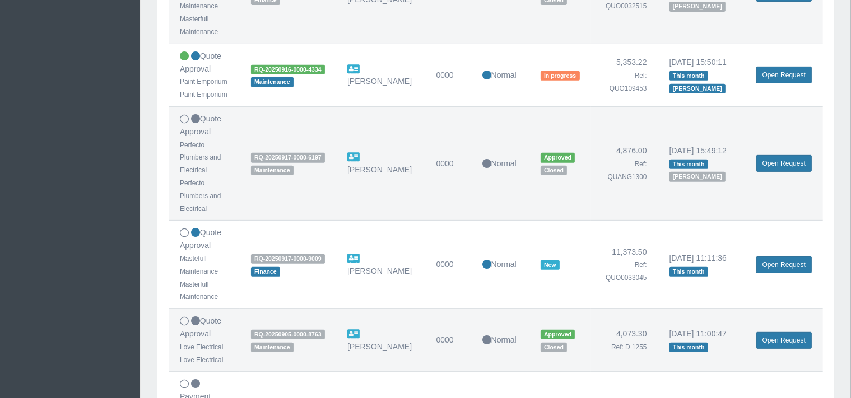  Describe the element at coordinates (288, 157) in the screenshot. I see `span: RQ-20250917-0000-6197` at that location.